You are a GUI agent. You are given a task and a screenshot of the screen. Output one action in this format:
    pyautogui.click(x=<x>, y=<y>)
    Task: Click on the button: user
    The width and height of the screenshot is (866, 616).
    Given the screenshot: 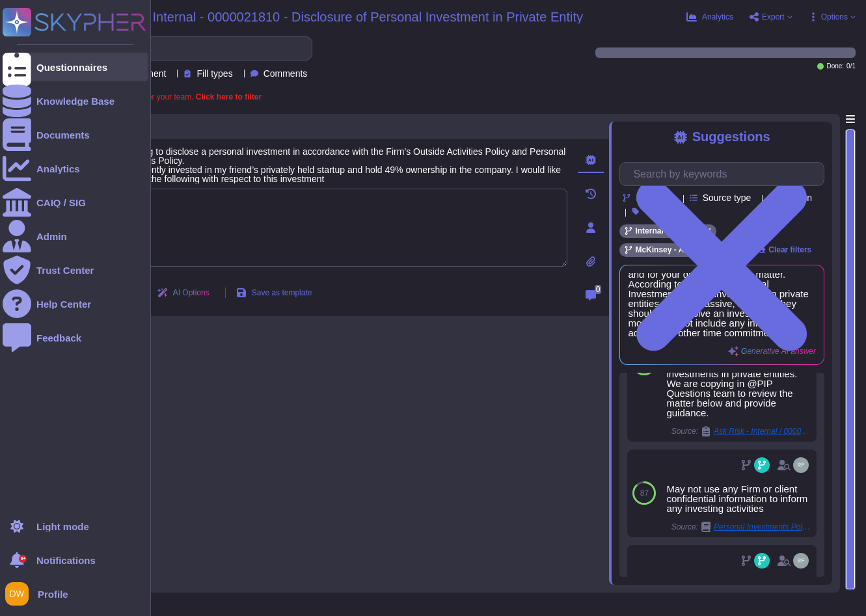 What is the action you would take?
    pyautogui.click(x=21, y=594)
    